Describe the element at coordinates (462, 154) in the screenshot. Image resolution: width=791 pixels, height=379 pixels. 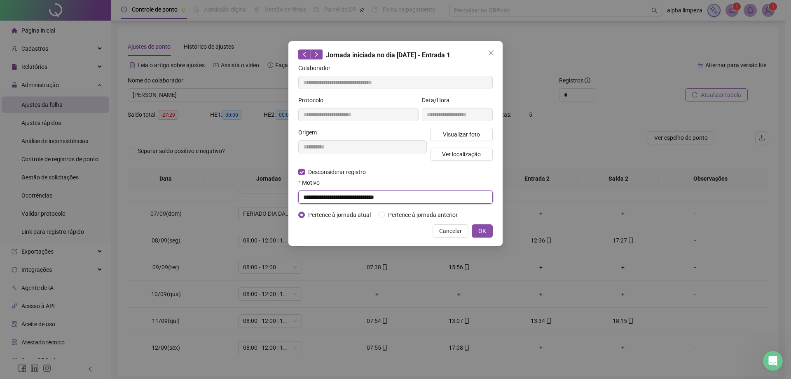
I see `button: Ver localização` at that location.